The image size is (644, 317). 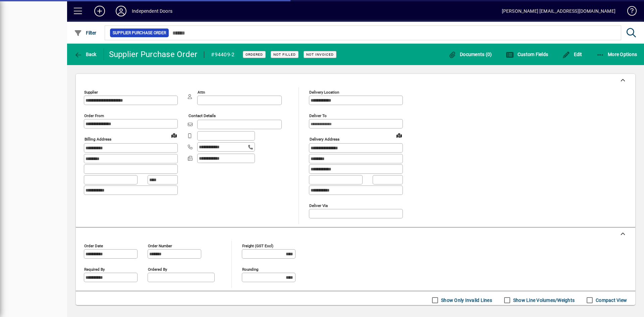 What do you see at coordinates (258, 246) in the screenshot?
I see `mat-label: Freight (GST excl)` at bounding box center [258, 246].